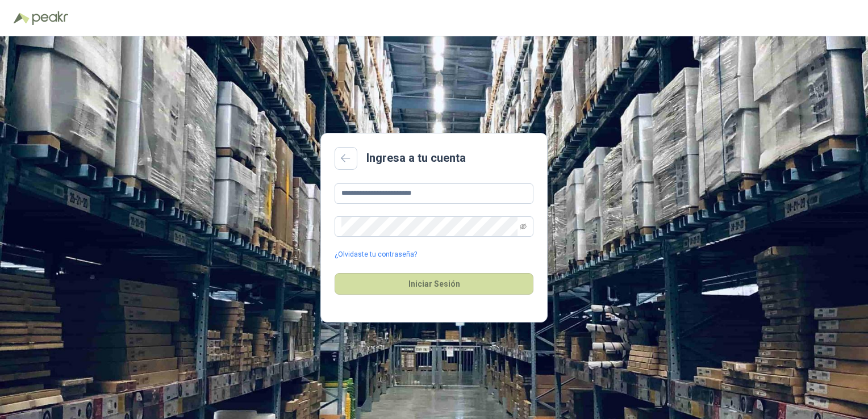 The width and height of the screenshot is (868, 419). What do you see at coordinates (376, 254) in the screenshot?
I see `a: ¿Olvidaste tu contraseña?` at bounding box center [376, 254].